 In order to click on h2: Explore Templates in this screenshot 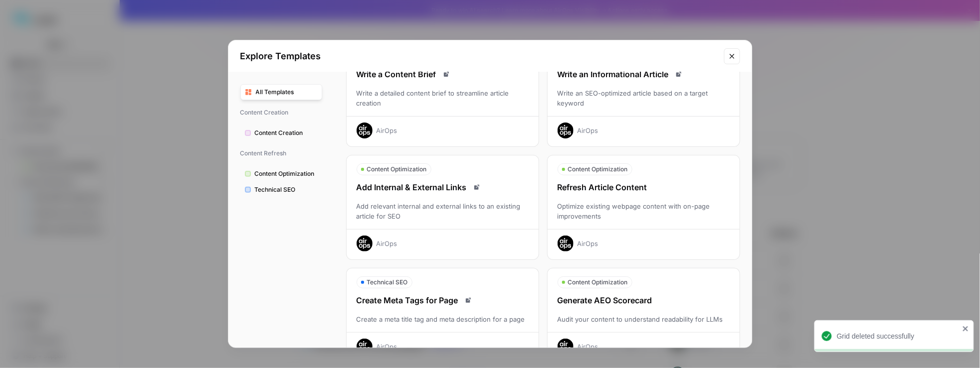, I will do `click(479, 56)`.